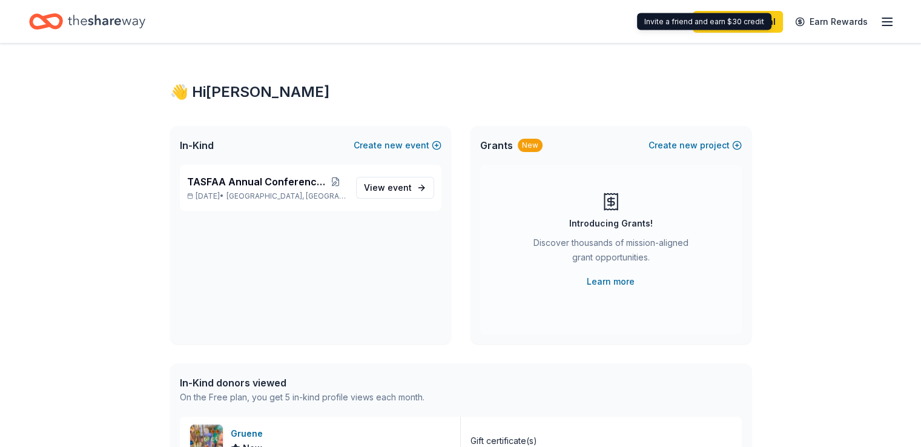 The height and width of the screenshot is (447, 921). Describe the element at coordinates (832, 22) in the screenshot. I see `a: Earn Rewards` at that location.